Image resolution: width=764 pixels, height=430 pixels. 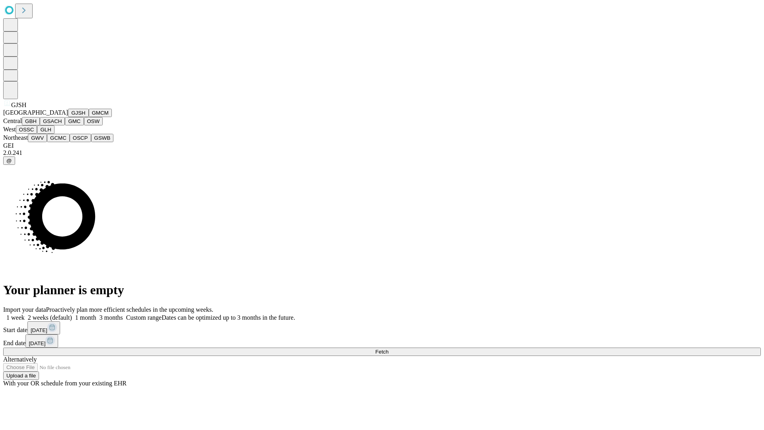 What do you see at coordinates (65, 383) in the screenshot?
I see `span: With your OR schedule from your existing EHR` at bounding box center [65, 383].